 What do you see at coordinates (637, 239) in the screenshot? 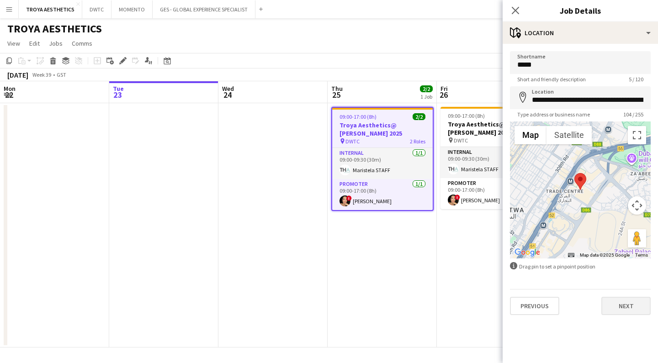
I see `button: Drag Pegman onto the map to open Street View` at bounding box center [637, 239].